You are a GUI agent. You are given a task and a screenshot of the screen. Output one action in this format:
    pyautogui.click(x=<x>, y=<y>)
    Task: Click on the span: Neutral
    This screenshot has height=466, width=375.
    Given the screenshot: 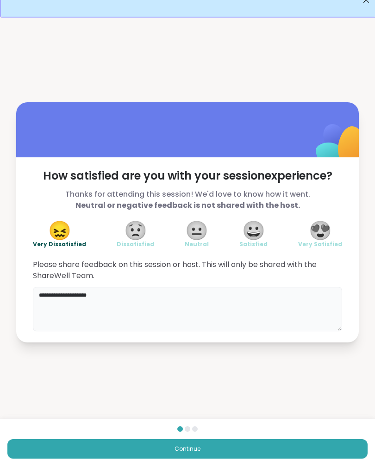 What is the action you would take?
    pyautogui.click(x=197, y=244)
    